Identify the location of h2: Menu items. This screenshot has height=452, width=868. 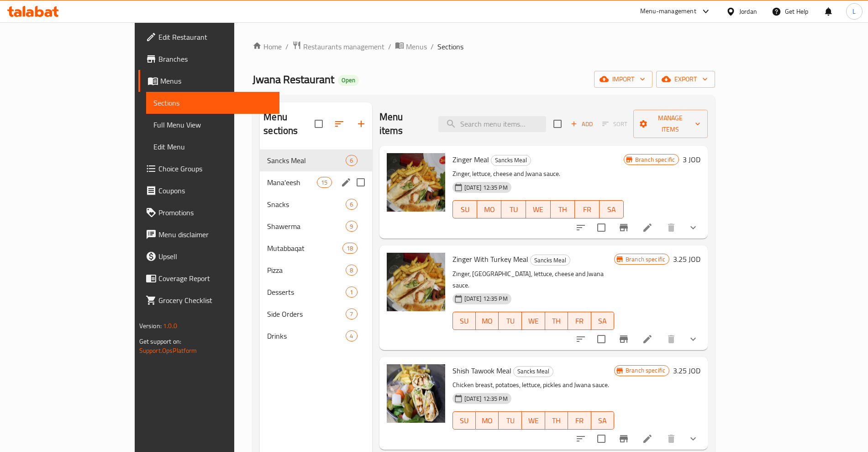
(403, 123).